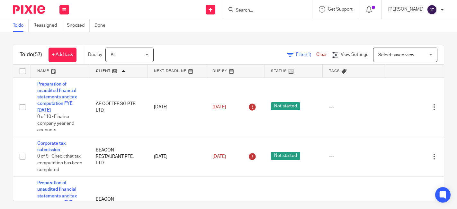  Describe the element at coordinates (60, 163) in the screenshot. I see `span: 0 of 9 · Check that tax computation has been completed` at that location.